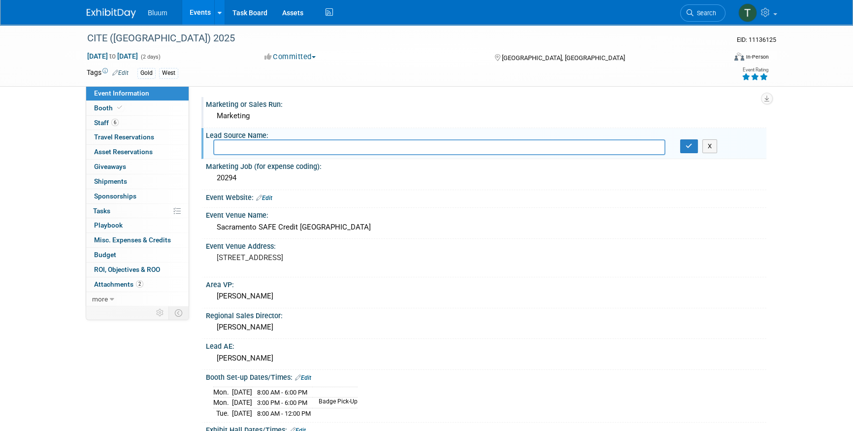  I want to click on a: ROI, Objectives & ROO, so click(137, 269).